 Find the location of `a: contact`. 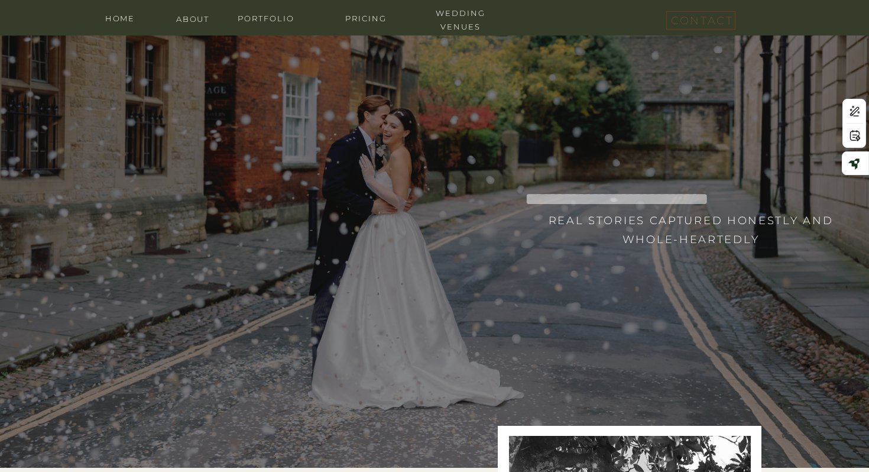

a: contact is located at coordinates (700, 18).